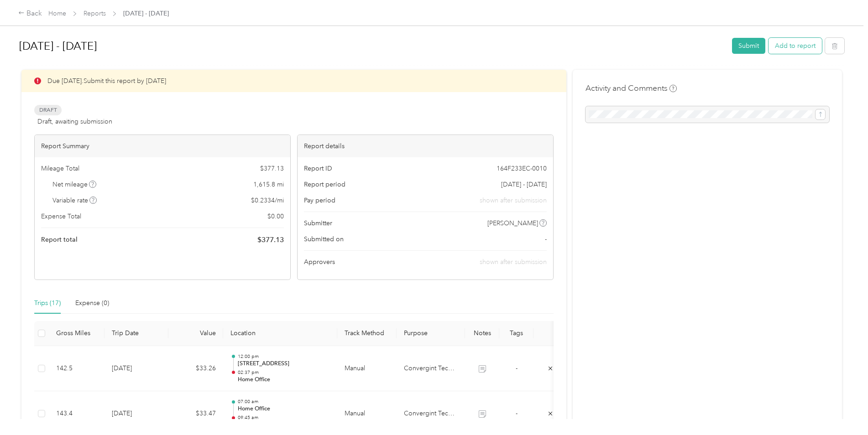 This screenshot has width=868, height=435. What do you see at coordinates (284, 418) in the screenshot?
I see `p: 09:45 am` at bounding box center [284, 418].